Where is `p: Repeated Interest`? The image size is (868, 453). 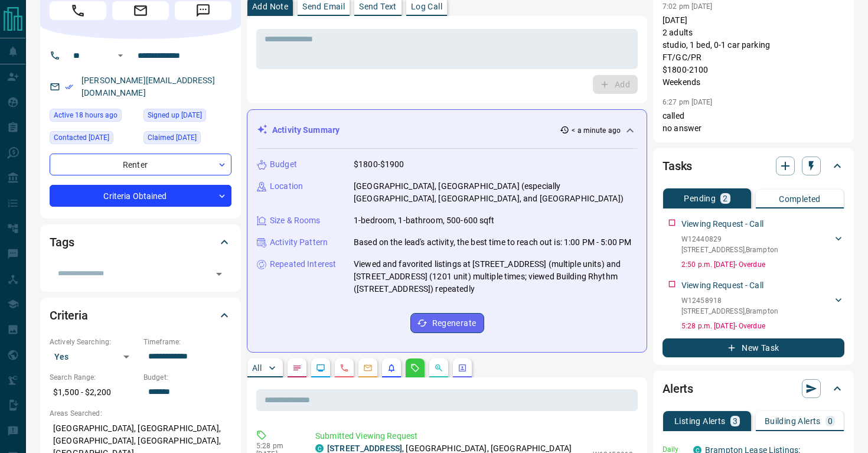
p: Repeated Interest is located at coordinates (303, 264).